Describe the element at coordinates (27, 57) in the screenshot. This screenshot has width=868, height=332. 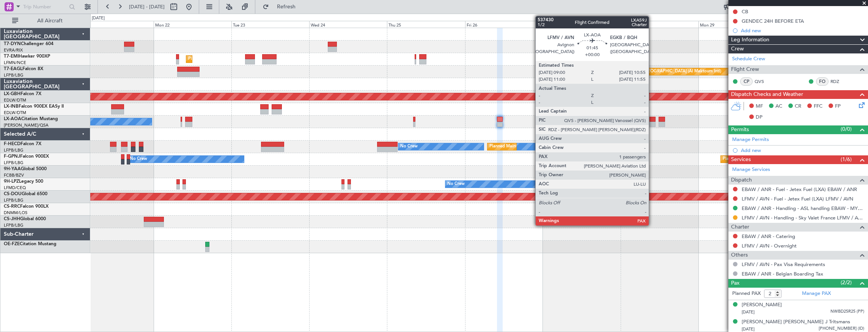
I see `a: T7-EMIHawker 900XP` at that location.